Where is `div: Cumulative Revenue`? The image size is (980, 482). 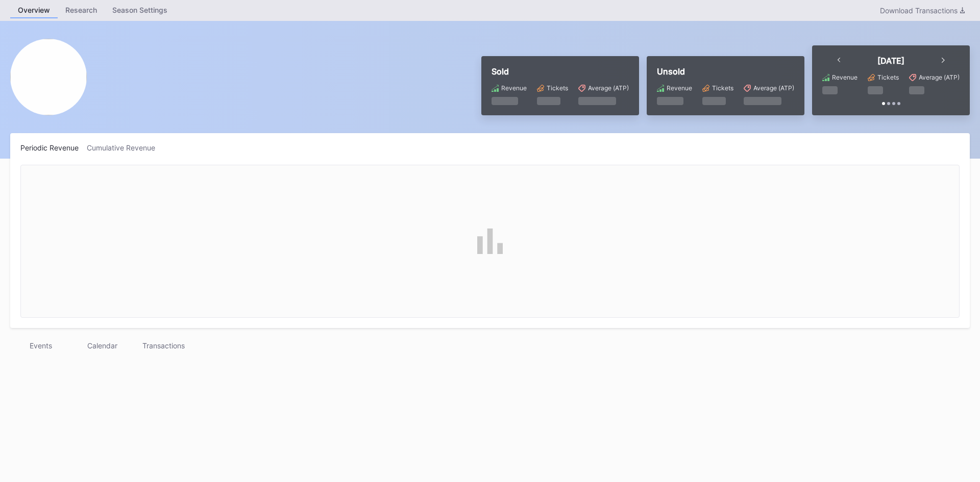
div: Cumulative Revenue is located at coordinates (125, 147).